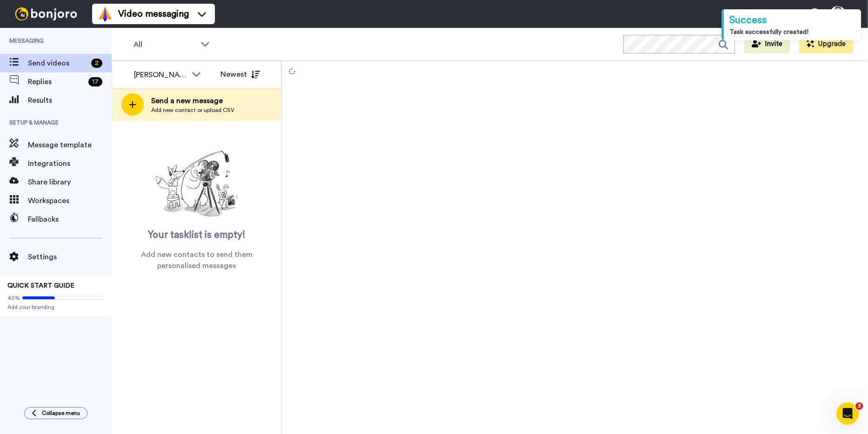 The image size is (868, 434). Describe the element at coordinates (58, 63) in the screenshot. I see `span: Send videos` at that location.